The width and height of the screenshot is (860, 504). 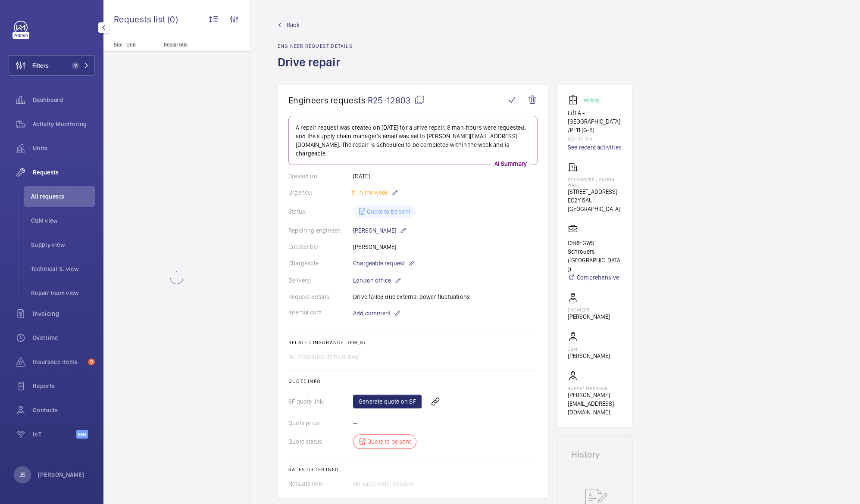 What do you see at coordinates (377, 280) in the screenshot?
I see `p: London office` at bounding box center [377, 280].